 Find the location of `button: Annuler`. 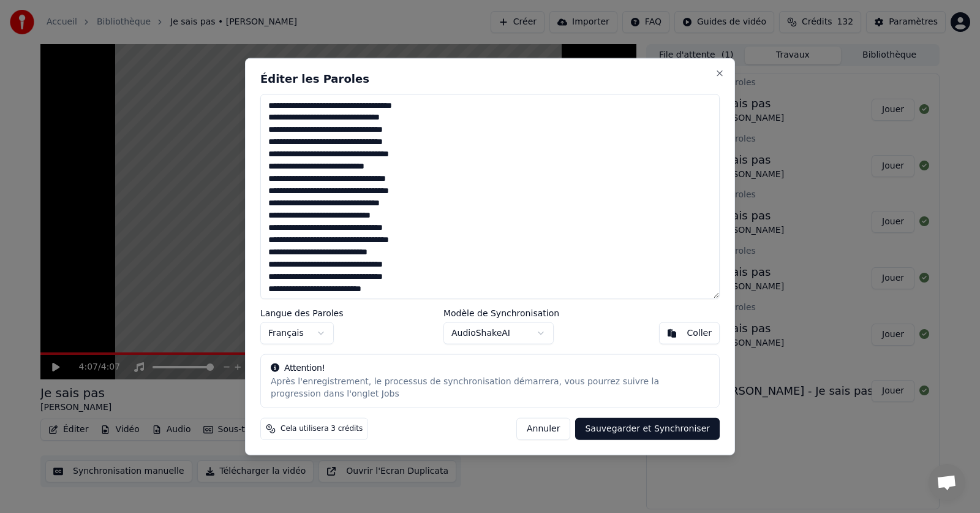

button: Annuler is located at coordinates (543, 429).